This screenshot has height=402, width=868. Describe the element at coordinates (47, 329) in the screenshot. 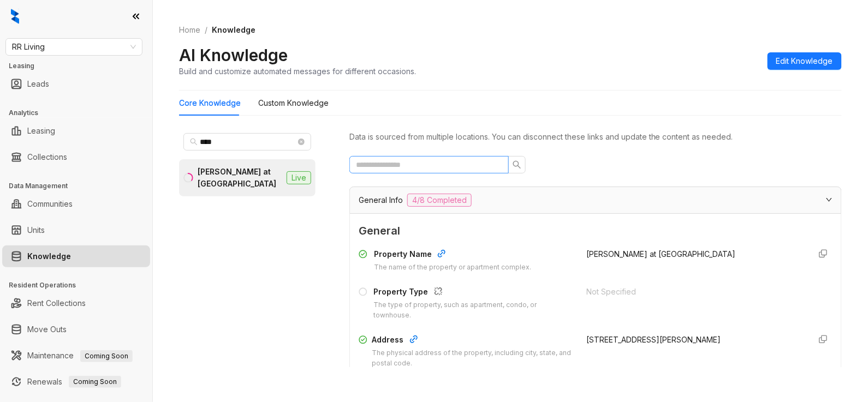

I see `a: Move Outs` at that location.